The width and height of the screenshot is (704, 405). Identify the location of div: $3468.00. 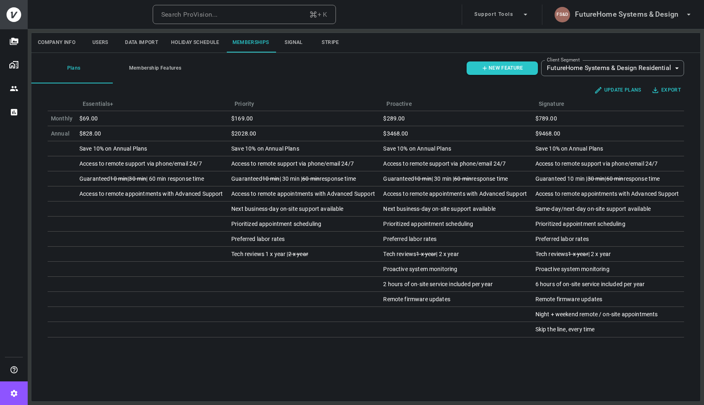
(456, 134).